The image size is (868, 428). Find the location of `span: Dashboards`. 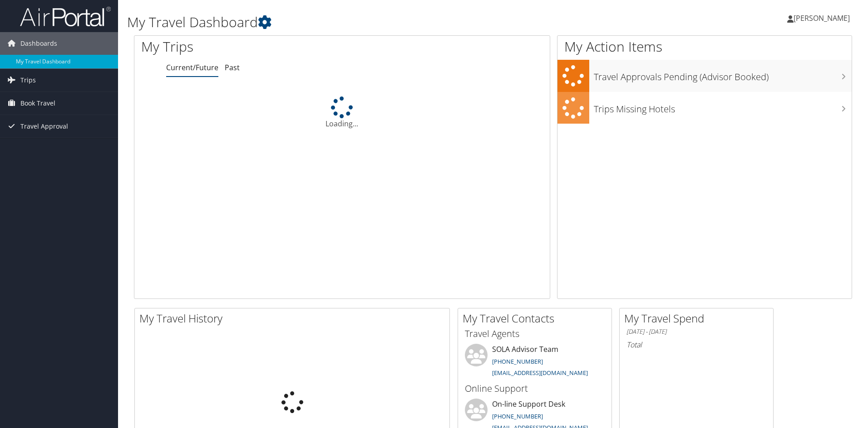

span: Dashboards is located at coordinates (39, 44).